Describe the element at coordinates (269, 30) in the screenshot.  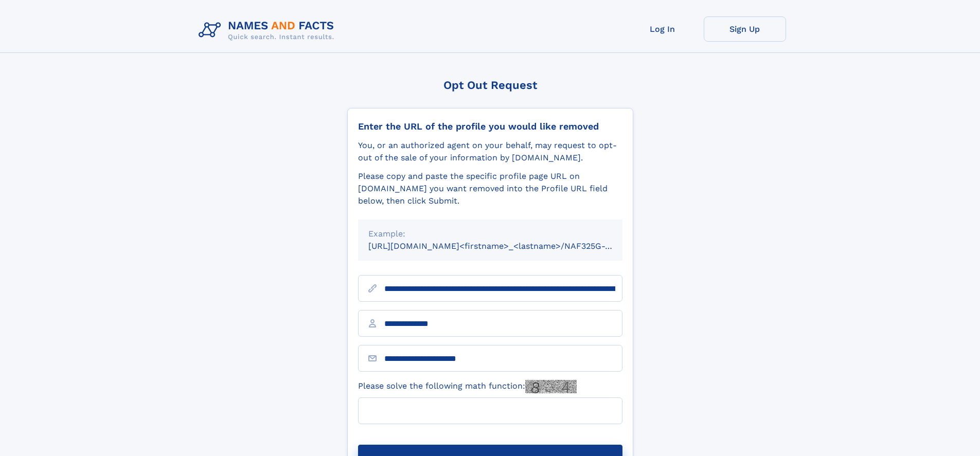
I see `img: Logo Names and Facts` at that location.